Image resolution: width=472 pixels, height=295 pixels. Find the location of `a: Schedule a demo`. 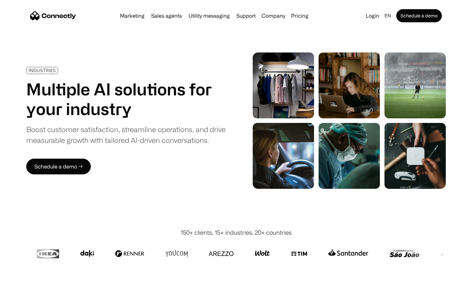

a: Schedule a demo is located at coordinates (419, 16).